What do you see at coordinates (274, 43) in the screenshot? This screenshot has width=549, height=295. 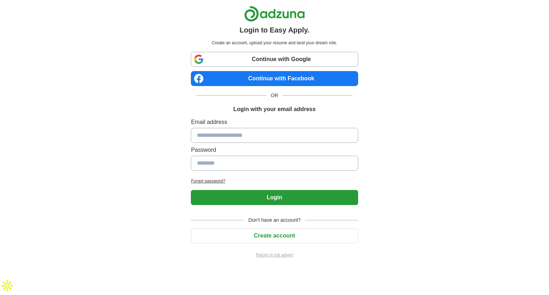 I see `p: Create an account, upload your resume and land your dream role.` at bounding box center [274, 43].